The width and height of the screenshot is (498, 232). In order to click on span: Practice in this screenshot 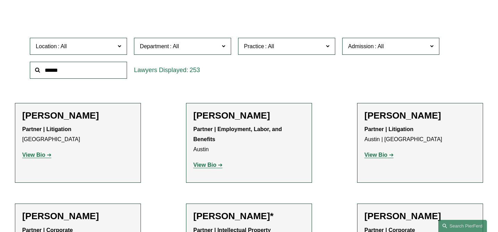, I will do `click(254, 46)`.